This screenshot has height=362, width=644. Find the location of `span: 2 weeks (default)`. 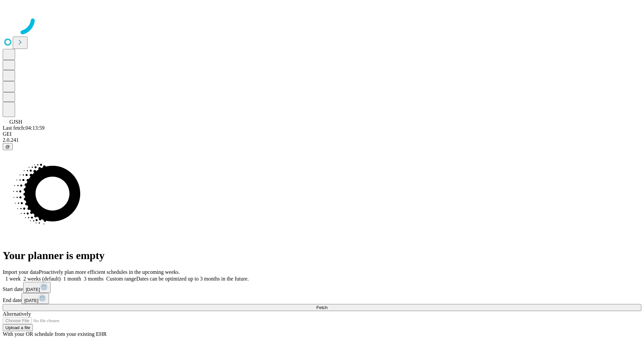

span: 2 weeks (default) is located at coordinates (42, 279).